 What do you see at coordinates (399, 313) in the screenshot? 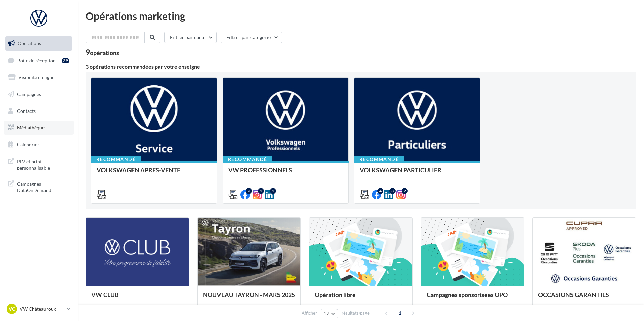
I see `span: 1` at bounding box center [399, 313].